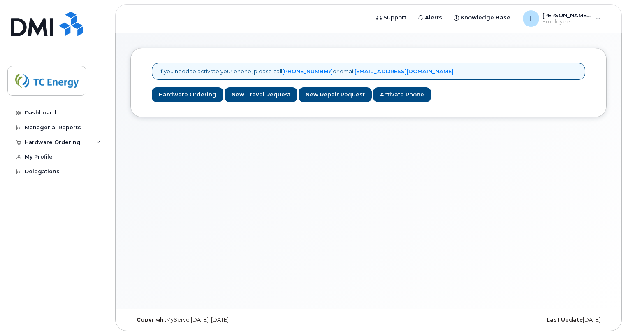 Image resolution: width=626 pixels, height=331 pixels. I want to click on a: New Repair Request, so click(335, 95).